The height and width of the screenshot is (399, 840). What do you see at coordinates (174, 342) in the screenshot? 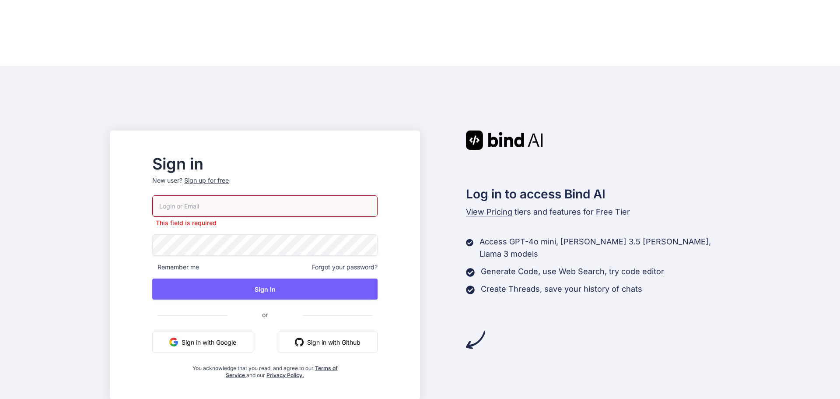
I see `img: google` at bounding box center [174, 342].